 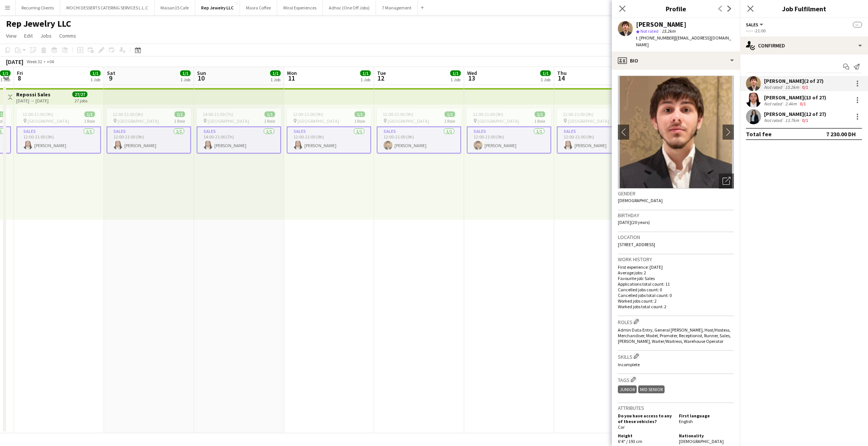 What do you see at coordinates (217, 8) in the screenshot?
I see `button: Rep Jewelry LLC` at bounding box center [217, 8].